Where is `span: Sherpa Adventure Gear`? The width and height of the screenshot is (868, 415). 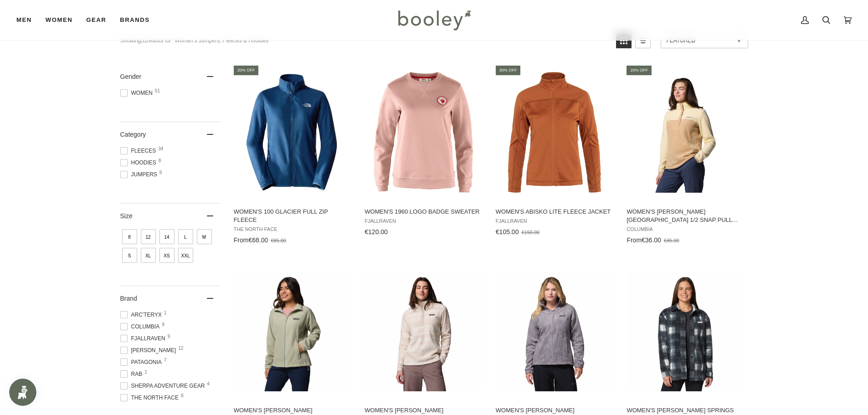
span: Sherpa Adventure Gear is located at coordinates (164, 386).